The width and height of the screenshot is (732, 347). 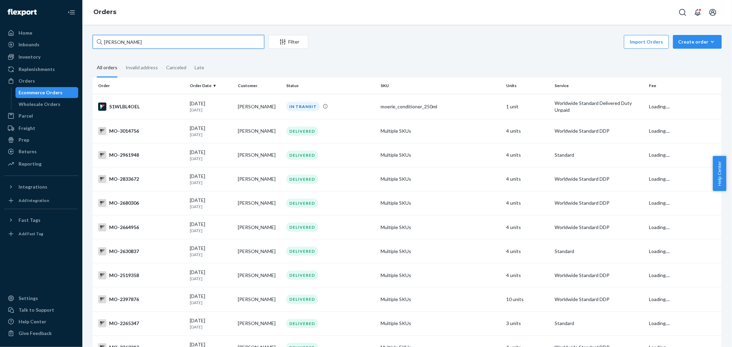 What do you see at coordinates (142, 68) in the screenshot?
I see `div: Invalid address` at bounding box center [142, 68].